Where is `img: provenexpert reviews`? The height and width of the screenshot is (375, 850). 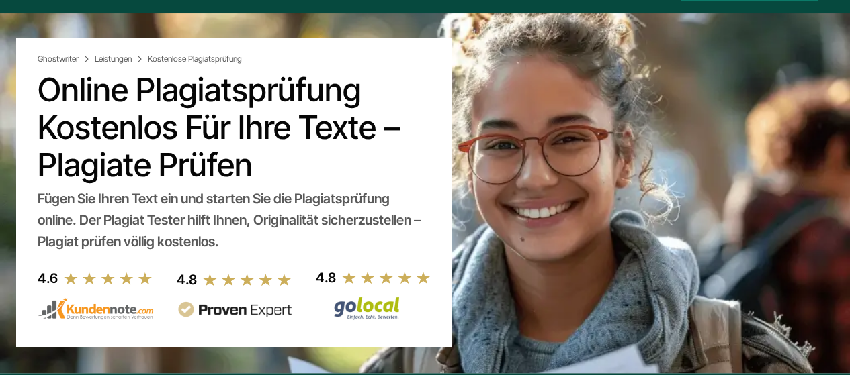 img: provenexpert reviews is located at coordinates (234, 310).